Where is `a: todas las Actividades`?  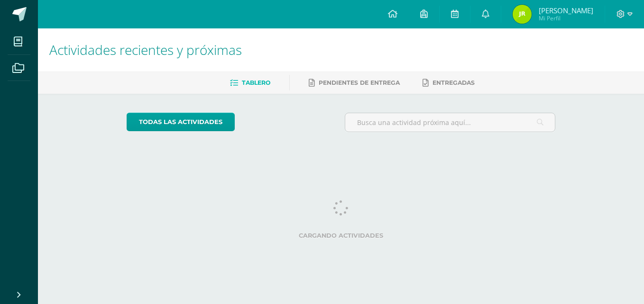 a: todas las Actividades is located at coordinates (180, 122).